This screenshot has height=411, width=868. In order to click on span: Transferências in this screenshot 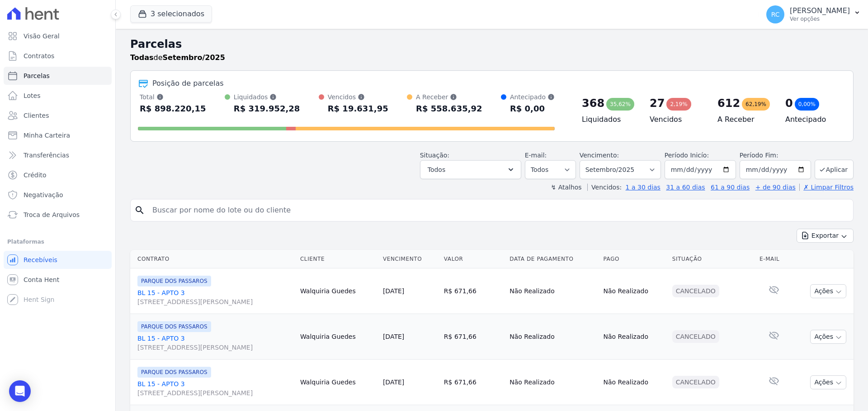, I will do `click(46, 155)`.